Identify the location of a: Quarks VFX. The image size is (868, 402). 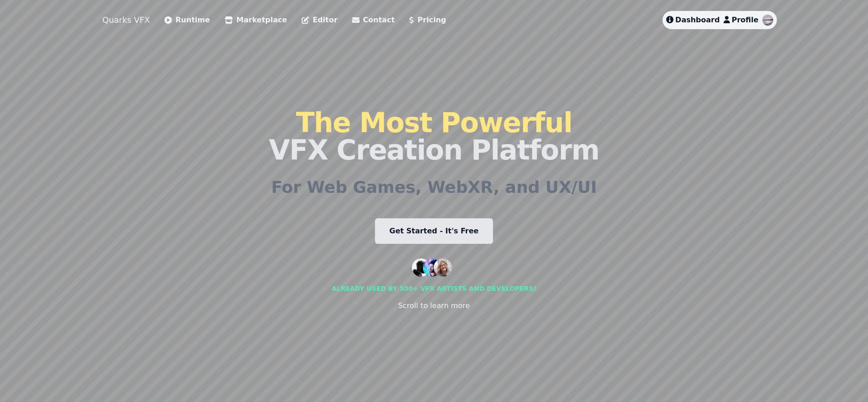
(126, 20).